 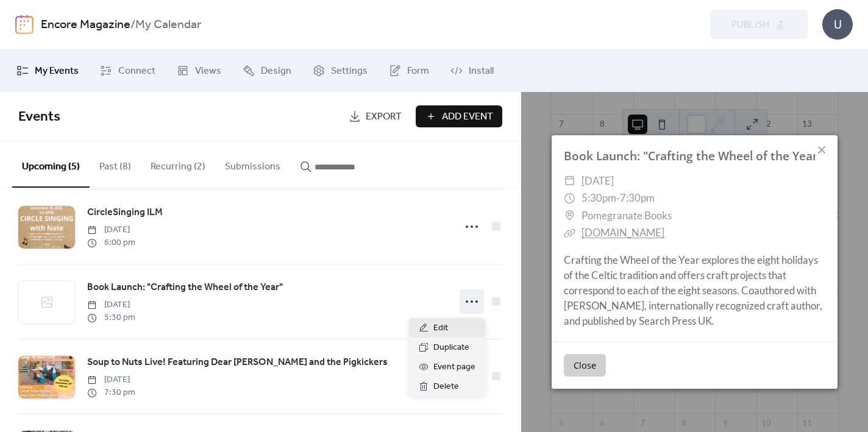 What do you see at coordinates (694, 290) in the screenshot?
I see `div: Crafting the Wheel of the Year explores the eight holidays of the Celtic tradition and offers cra...` at bounding box center [694, 290].